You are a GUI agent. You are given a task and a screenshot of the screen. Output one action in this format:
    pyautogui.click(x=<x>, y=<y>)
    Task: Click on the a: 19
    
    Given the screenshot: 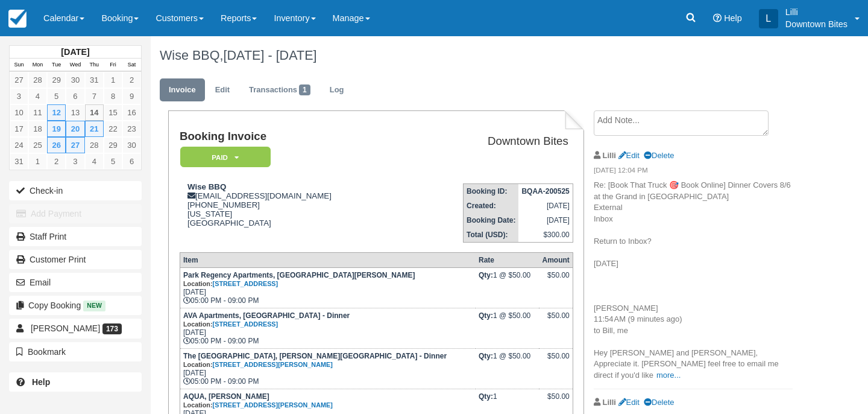 What is the action you would take?
    pyautogui.click(x=56, y=129)
    